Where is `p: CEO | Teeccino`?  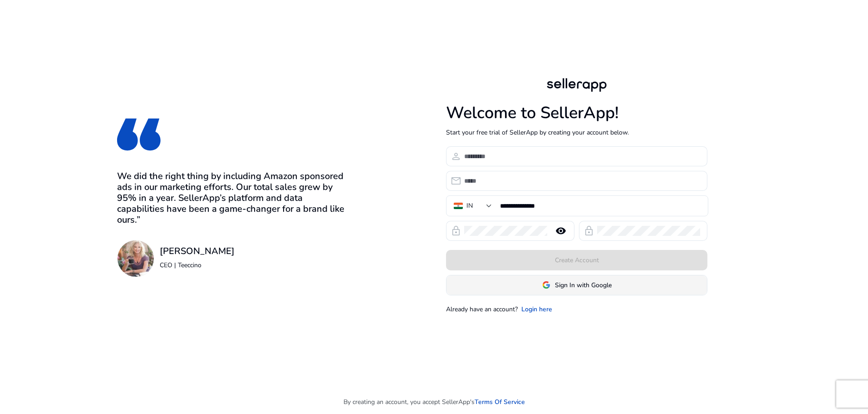
p: CEO | Teeccino is located at coordinates (197, 265).